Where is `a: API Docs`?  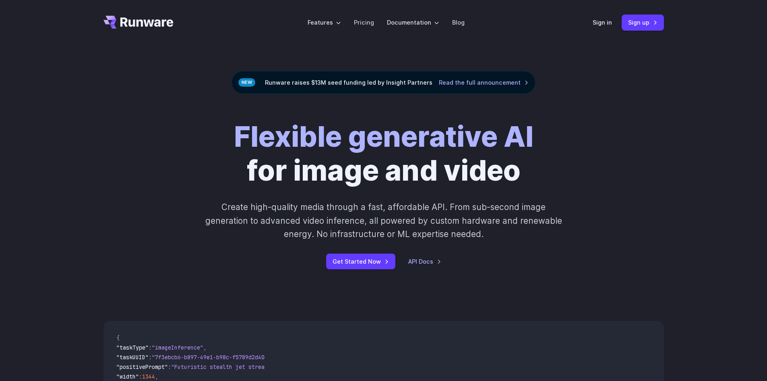
a: API Docs is located at coordinates (425, 261).